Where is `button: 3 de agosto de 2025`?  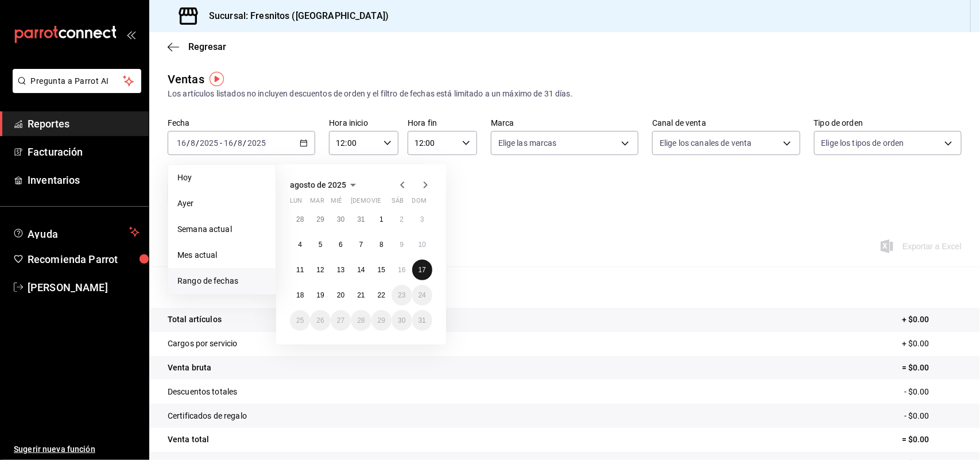 button: 3 de agosto de 2025 is located at coordinates (422, 219).